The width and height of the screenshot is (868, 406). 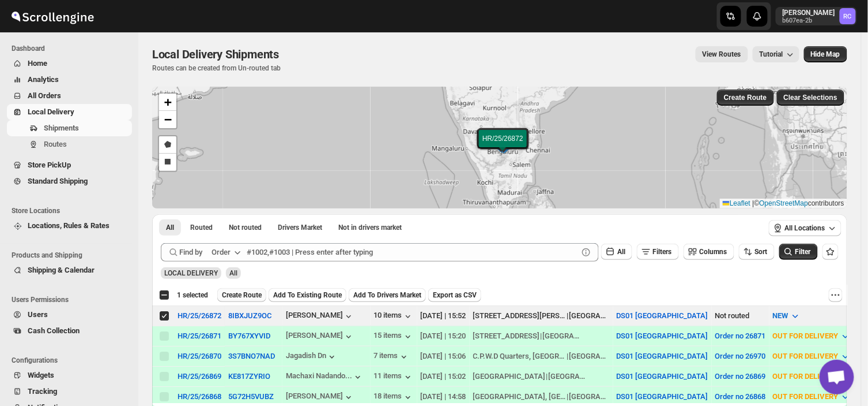 What do you see at coordinates (455, 295) in the screenshot?
I see `button: Export as CSV` at bounding box center [455, 295].